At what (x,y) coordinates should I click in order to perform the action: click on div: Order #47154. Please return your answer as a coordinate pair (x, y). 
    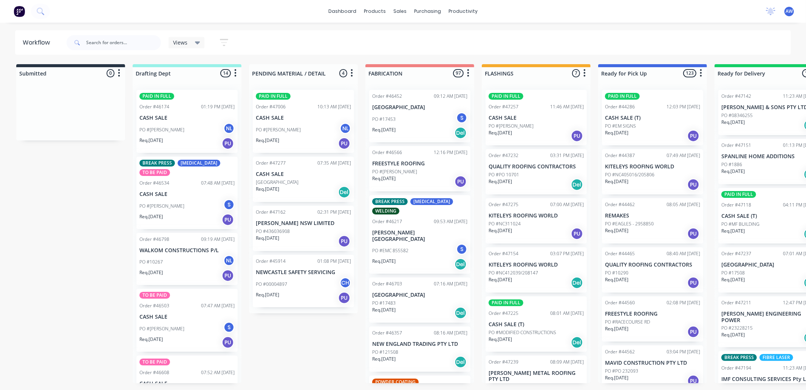
    Looking at the image, I should click on (503, 254).